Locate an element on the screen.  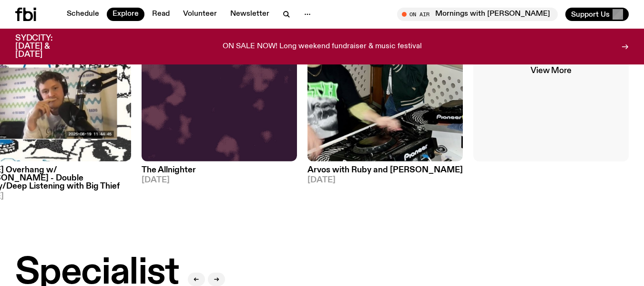
a: Newsletter is located at coordinates (249, 14).